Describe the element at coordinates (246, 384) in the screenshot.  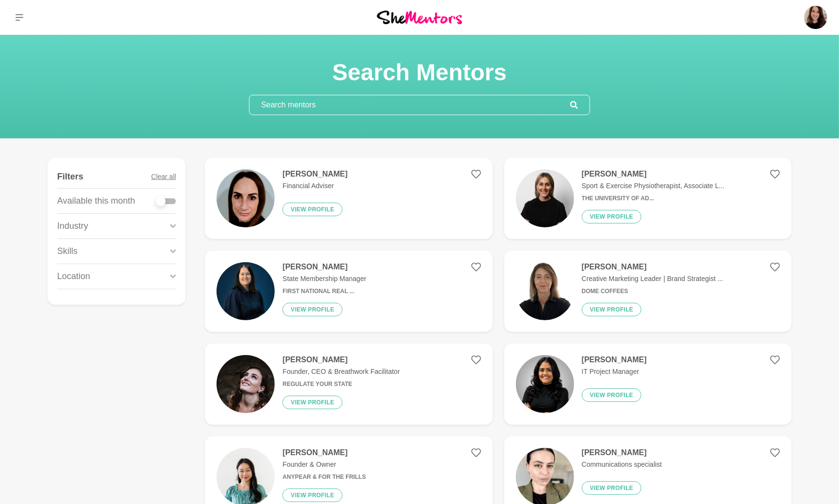
I see `img: 8185ea49deb297eade9a2e5250249276829a47cd-920x897.jpg` at that location.